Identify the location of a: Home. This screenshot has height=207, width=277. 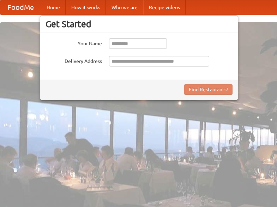
(53, 7).